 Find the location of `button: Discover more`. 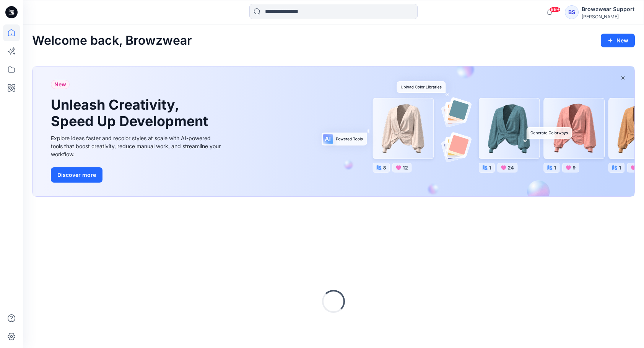

button: Discover more is located at coordinates (76, 175).